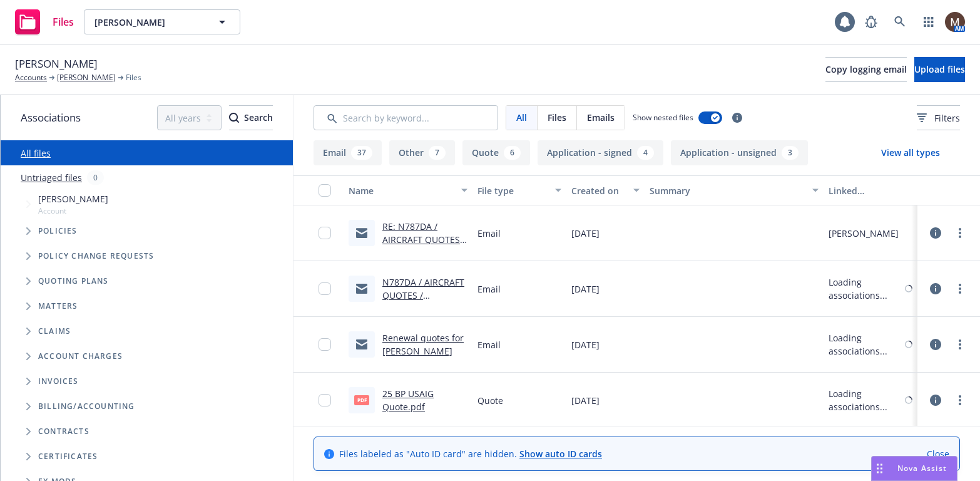 This screenshot has width=980, height=481. What do you see at coordinates (512, 191) in the screenshot?
I see `div: File type` at bounding box center [512, 191].